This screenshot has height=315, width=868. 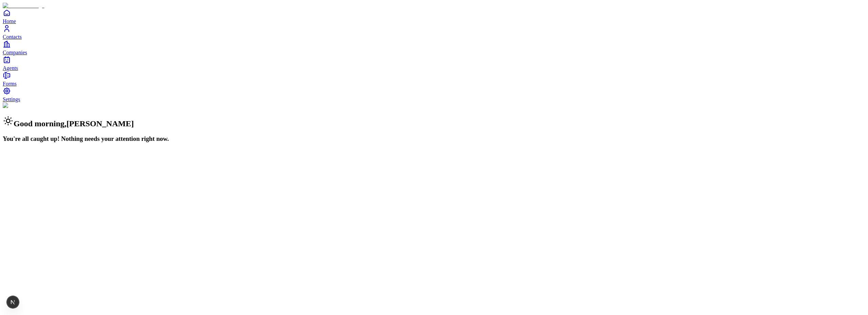 I want to click on span: Forms, so click(x=9, y=84).